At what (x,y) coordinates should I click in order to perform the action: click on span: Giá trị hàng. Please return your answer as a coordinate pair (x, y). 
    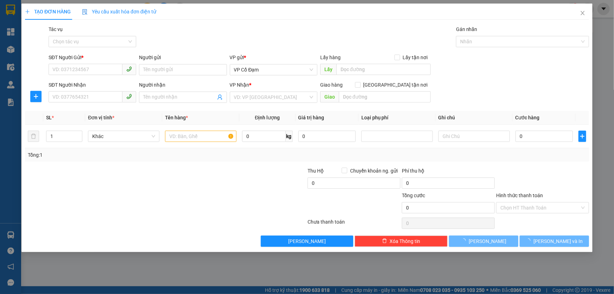
    Looking at the image, I should click on (311, 118).